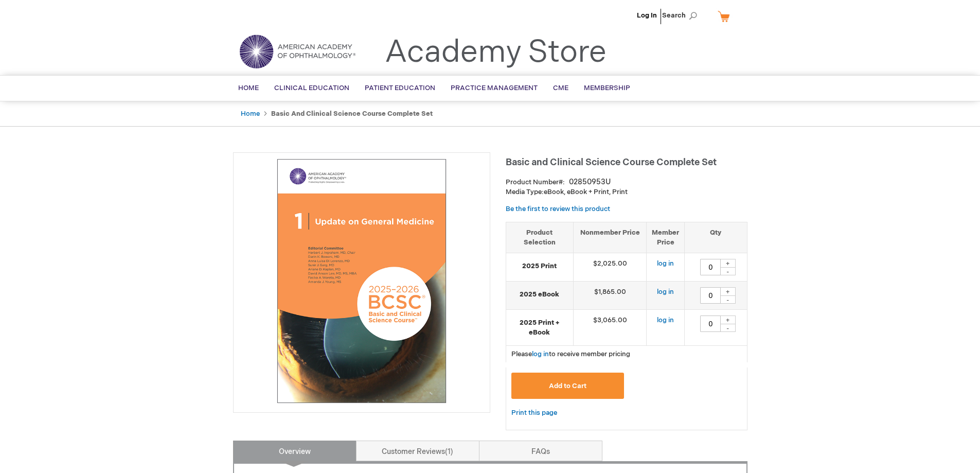  Describe the element at coordinates (418, 451) in the screenshot. I see `a: Customer Reviews1` at that location.